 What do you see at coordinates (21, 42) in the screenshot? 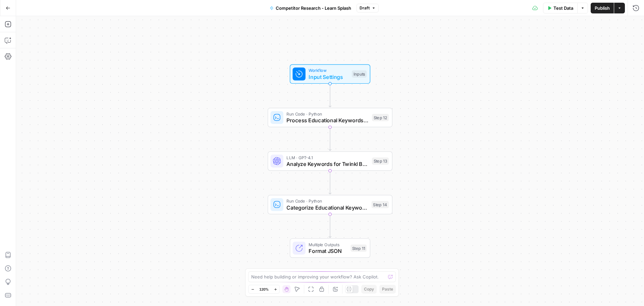
I see `img: tab_domain_overview_orange.svg` at bounding box center [21, 42].